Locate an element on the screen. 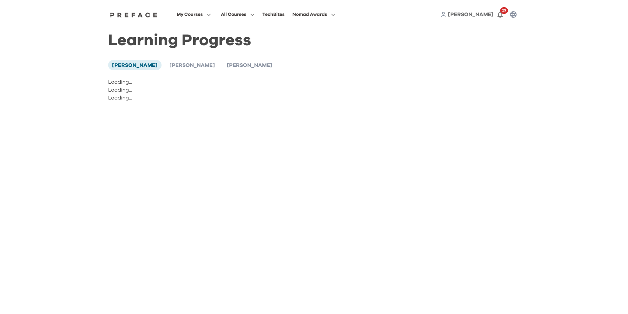 Image resolution: width=628 pixels, height=314 pixels. img: Preface Logo is located at coordinates (134, 15).